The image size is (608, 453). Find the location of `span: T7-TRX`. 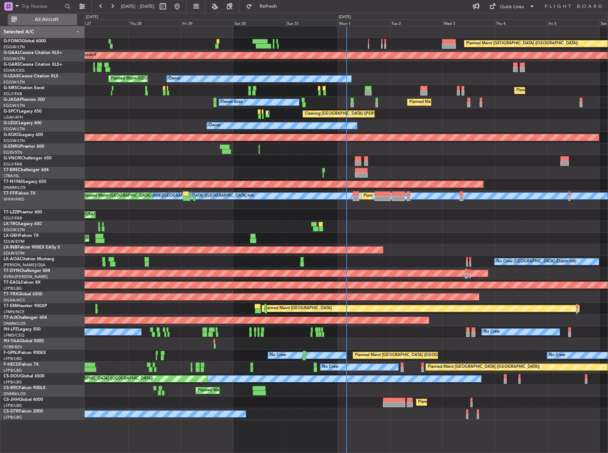

span: T7-TRX is located at coordinates (11, 295).